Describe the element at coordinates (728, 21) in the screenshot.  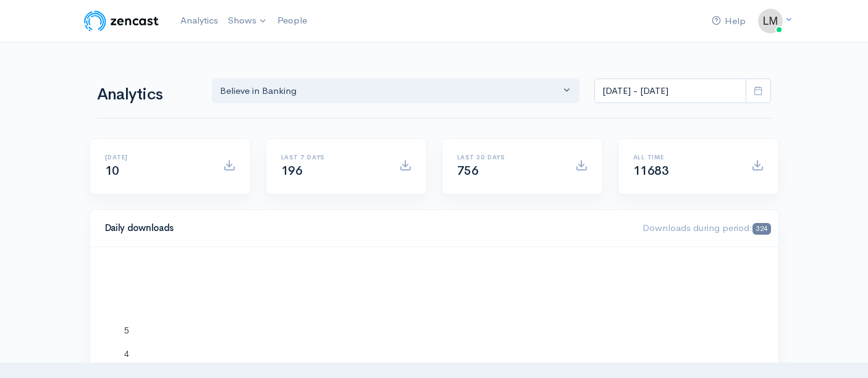
I see `a: Help` at that location.